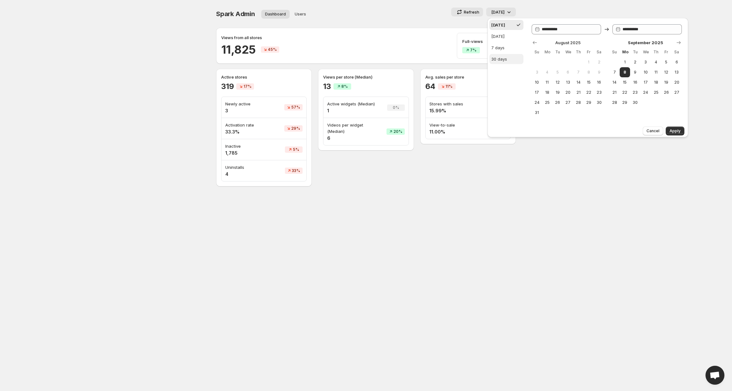 This screenshot has height=391, width=732. I want to click on h4: 1, so click(353, 111).